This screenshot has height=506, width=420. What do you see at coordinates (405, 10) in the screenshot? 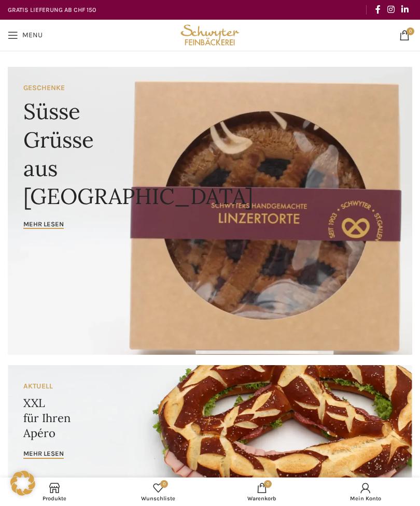
I see `a: Linkedin social link` at bounding box center [405, 10].